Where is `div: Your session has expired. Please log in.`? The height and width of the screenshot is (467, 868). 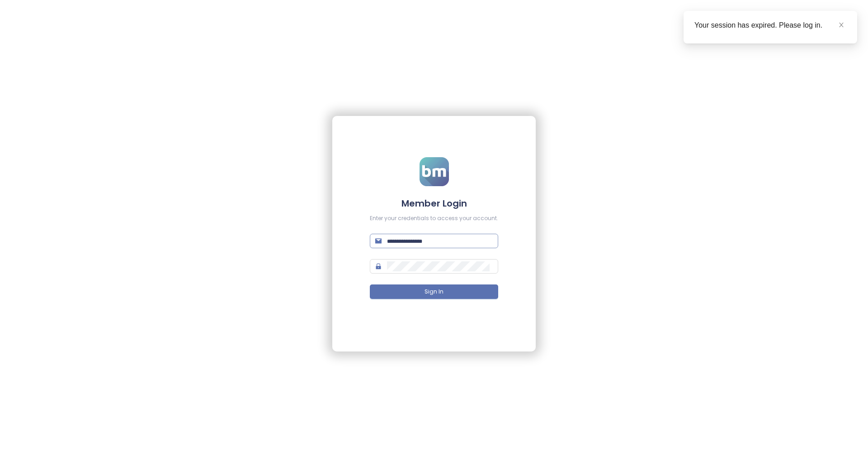
div: Your session has expired. Please log in. is located at coordinates (771, 25).